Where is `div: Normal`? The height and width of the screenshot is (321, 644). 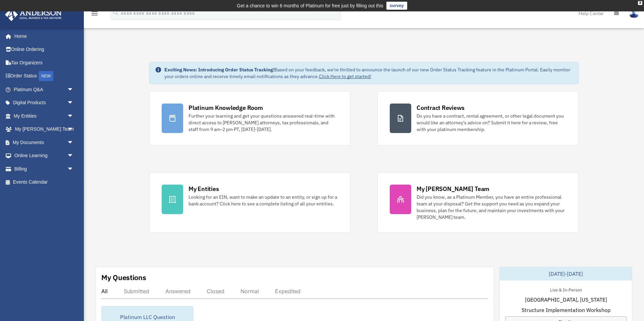 div: Normal is located at coordinates (250, 292).